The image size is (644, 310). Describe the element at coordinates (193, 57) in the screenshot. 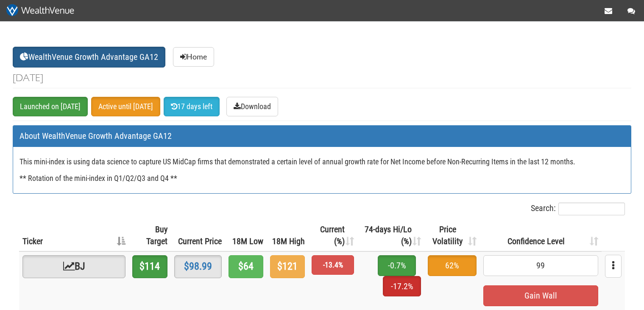

I see `a: Home` at that location.